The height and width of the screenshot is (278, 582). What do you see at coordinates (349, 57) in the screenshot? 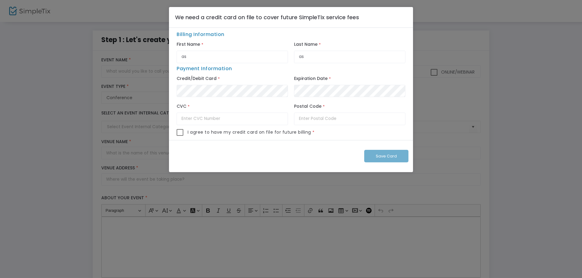
I see `input: Last Name` at bounding box center [349, 57].